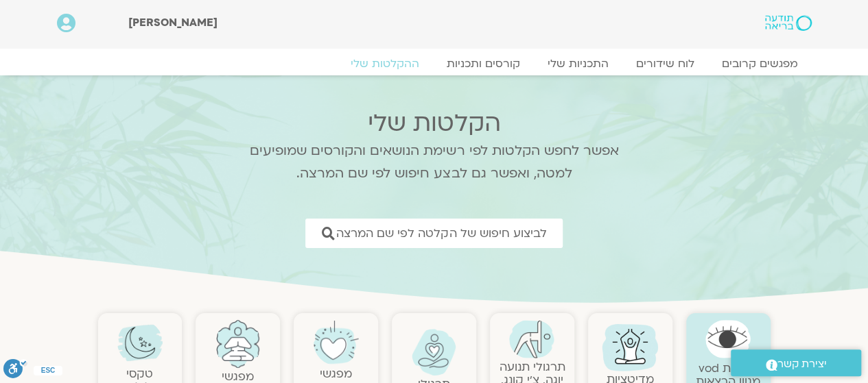 The height and width of the screenshot is (383, 868). Describe the element at coordinates (578, 64) in the screenshot. I see `a: התכניות שלי` at that location.